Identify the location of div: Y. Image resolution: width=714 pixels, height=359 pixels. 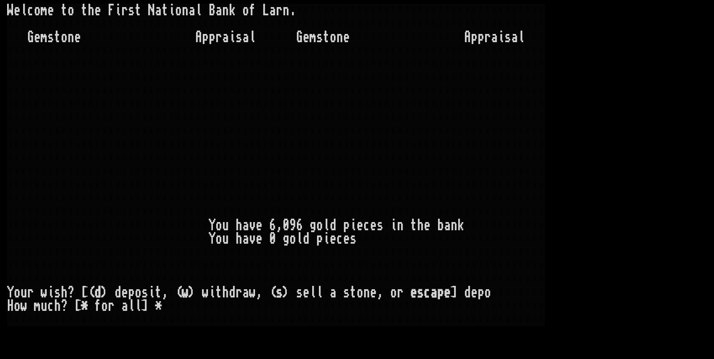
(212, 225).